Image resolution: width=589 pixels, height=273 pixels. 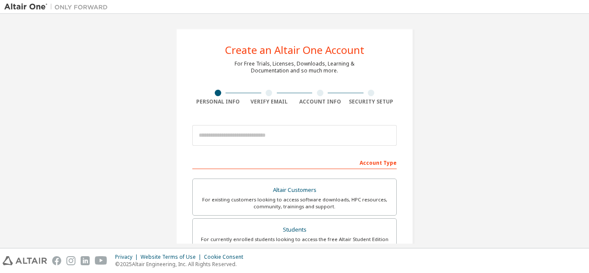 What do you see at coordinates (101, 260) in the screenshot?
I see `img: youtube.svg` at bounding box center [101, 260].